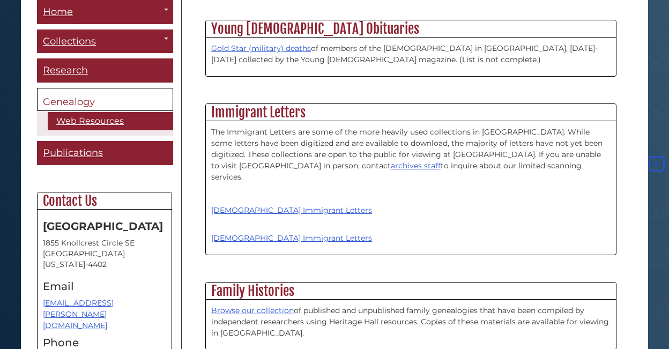  Describe the element at coordinates (105, 41) in the screenshot. I see `a: Collections` at that location.